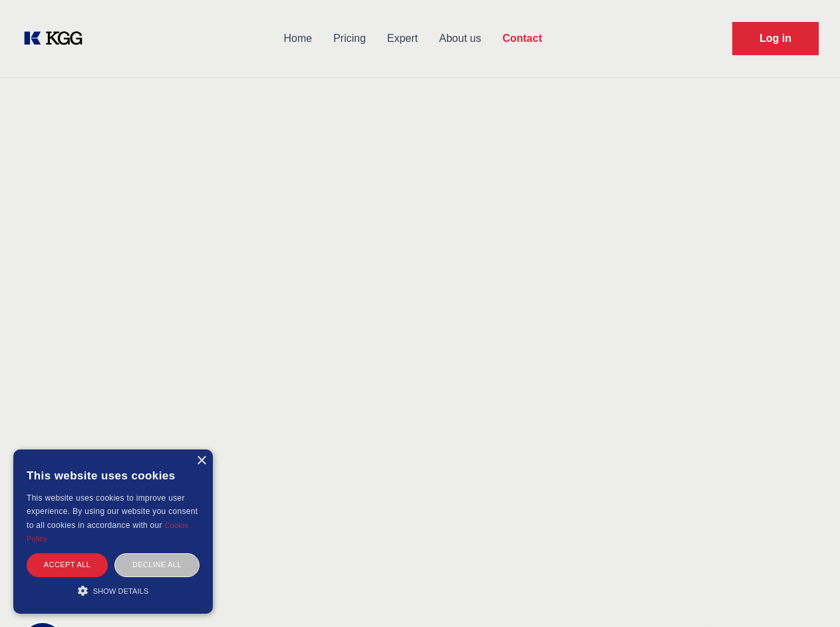 Image resolution: width=840 pixels, height=627 pixels. Describe the element at coordinates (522, 39) in the screenshot. I see `a: Contact` at that location.